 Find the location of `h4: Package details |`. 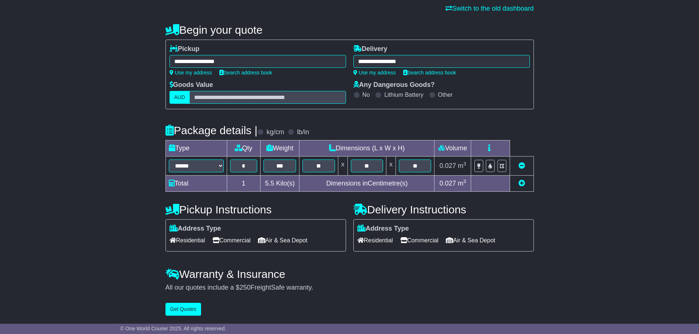

h4: Package details | is located at coordinates (211, 130).